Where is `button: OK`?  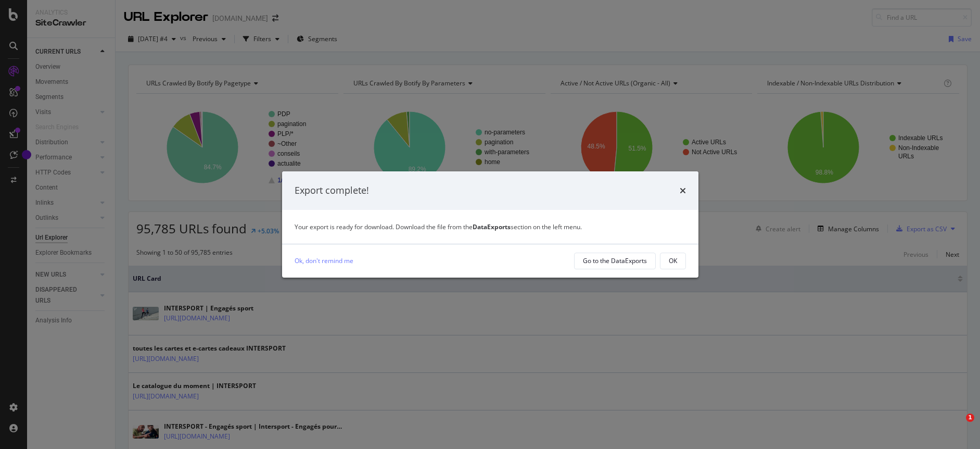
button: OK is located at coordinates (673, 261).